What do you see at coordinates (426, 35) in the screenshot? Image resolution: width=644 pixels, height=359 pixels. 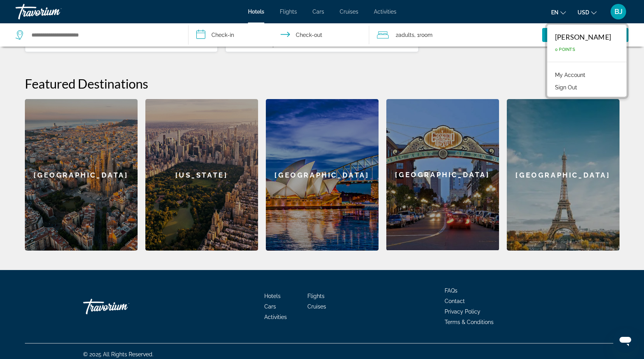 I see `span: Room` at bounding box center [426, 35].